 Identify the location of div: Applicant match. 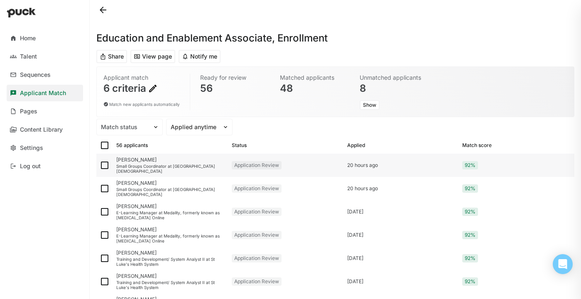
(142, 78).